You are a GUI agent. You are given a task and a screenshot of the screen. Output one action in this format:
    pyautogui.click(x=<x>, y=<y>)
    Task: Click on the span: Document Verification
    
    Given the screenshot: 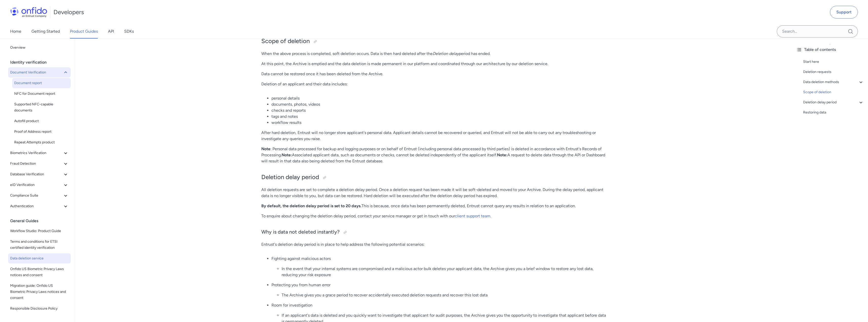 What is the action you would take?
    pyautogui.click(x=37, y=72)
    